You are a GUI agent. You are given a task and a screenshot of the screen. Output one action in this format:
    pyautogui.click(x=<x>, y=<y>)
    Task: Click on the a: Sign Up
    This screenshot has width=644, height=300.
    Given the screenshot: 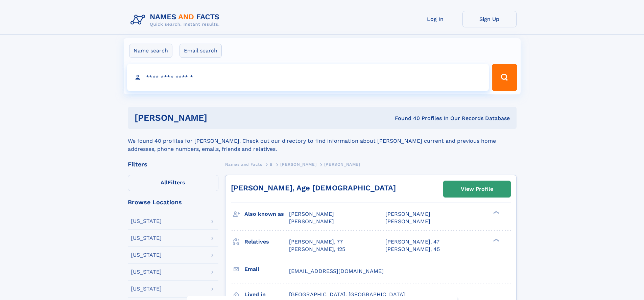 What is the action you would take?
    pyautogui.click(x=490, y=19)
    